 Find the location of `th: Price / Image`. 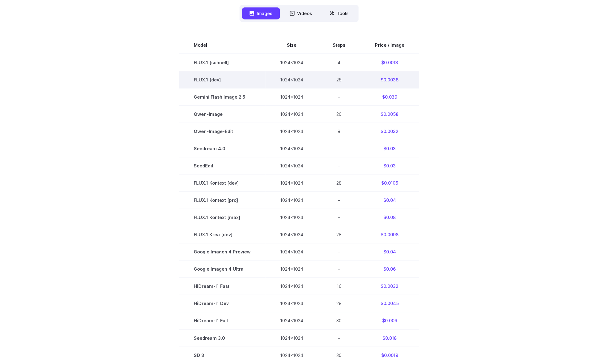

th: Price / Image is located at coordinates (390, 45).